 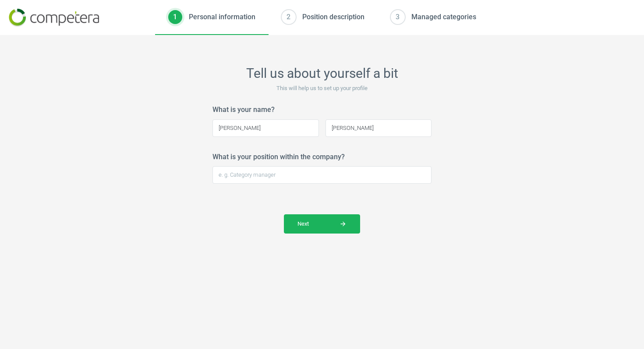 What do you see at coordinates (265, 128) in the screenshot?
I see `input: Enter your name` at bounding box center [265, 128].